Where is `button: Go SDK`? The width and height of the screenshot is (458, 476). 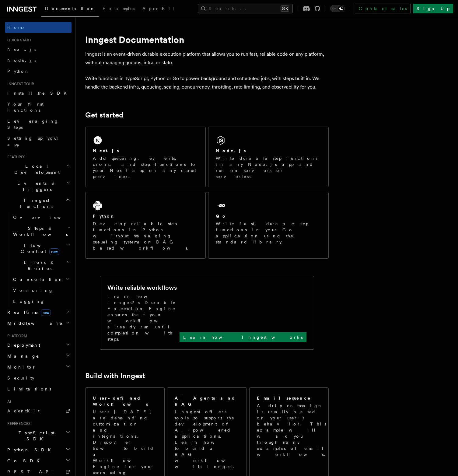
button: Go SDK is located at coordinates (38, 461).